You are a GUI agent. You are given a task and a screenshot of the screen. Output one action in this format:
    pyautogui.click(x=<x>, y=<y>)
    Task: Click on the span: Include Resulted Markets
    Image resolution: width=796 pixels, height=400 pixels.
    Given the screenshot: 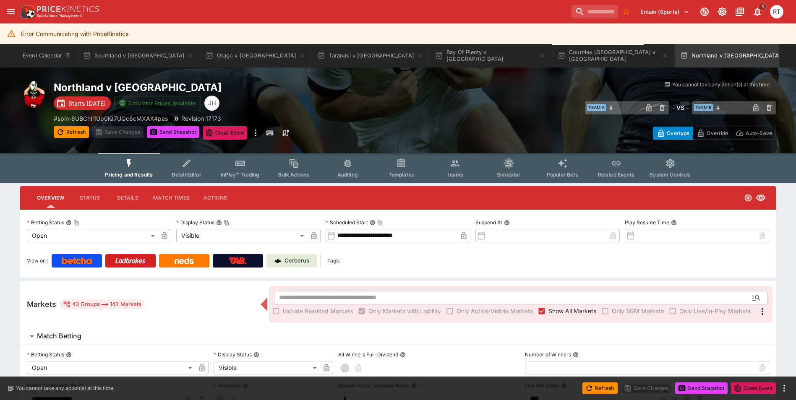 What is the action you would take?
    pyautogui.click(x=318, y=311)
    